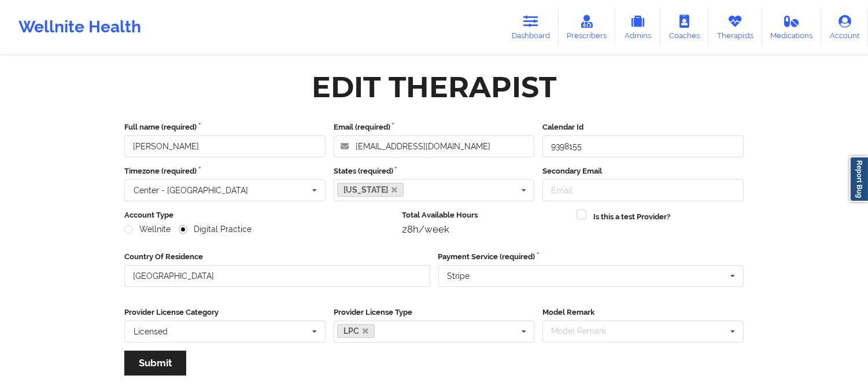 This screenshot has height=390, width=868. I want to click on button: Submit, so click(155, 363).